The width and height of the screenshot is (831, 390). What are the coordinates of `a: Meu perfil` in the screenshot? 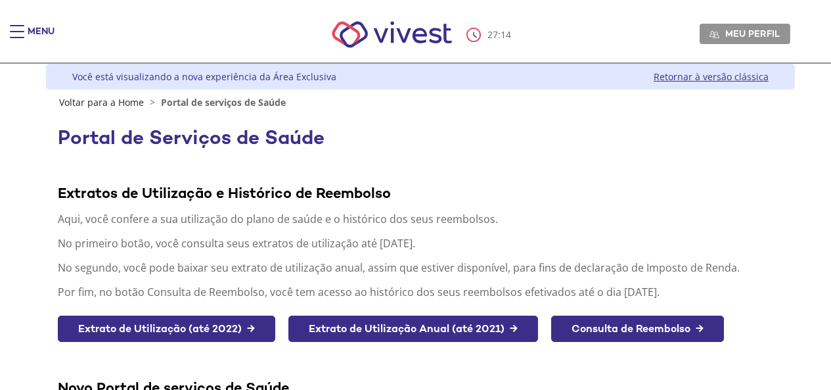 It's located at (745, 34).